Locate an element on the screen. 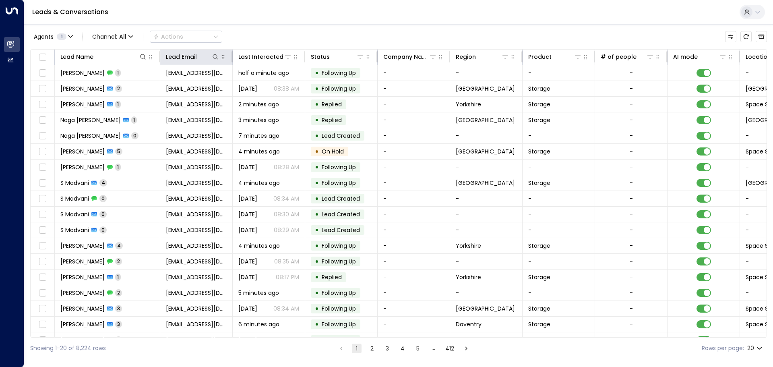  span: Naga Vaddadhi is located at coordinates (91, 136).